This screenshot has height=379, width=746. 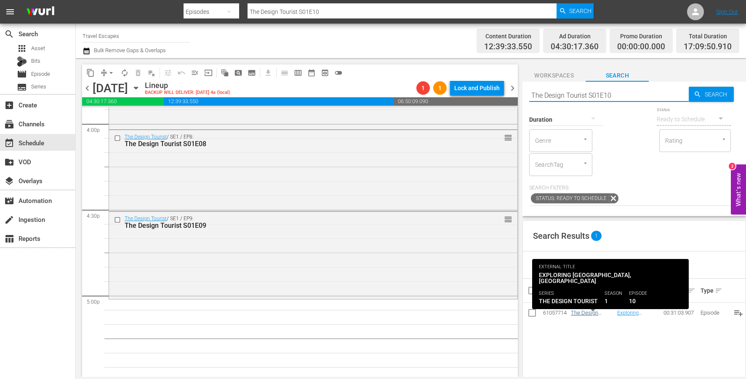 I want to click on p: Search Filters:, so click(x=634, y=188).